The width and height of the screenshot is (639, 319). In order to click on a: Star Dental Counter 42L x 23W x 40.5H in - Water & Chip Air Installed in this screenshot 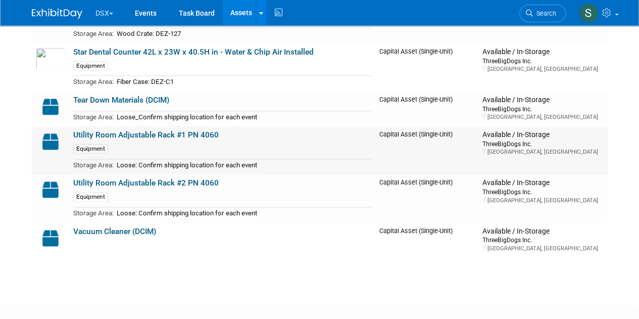, I will do `click(194, 52)`.